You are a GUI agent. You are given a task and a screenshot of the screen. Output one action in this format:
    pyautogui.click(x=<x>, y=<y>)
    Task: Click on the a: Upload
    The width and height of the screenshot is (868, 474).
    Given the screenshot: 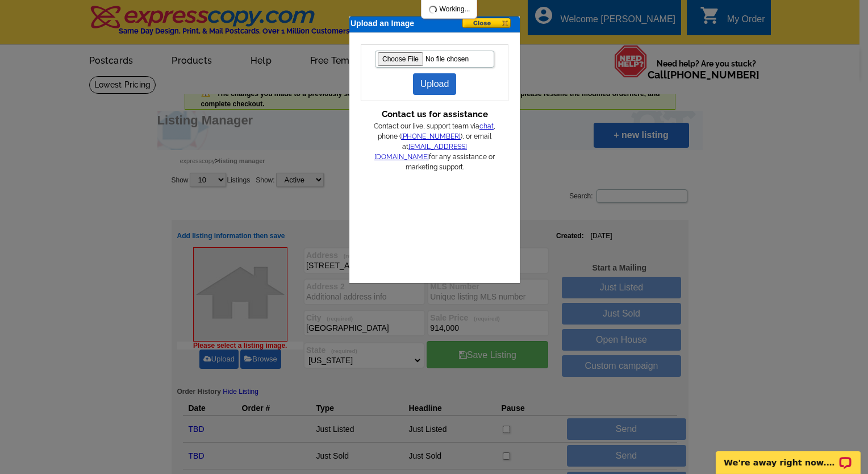 What is the action you would take?
    pyautogui.click(x=435, y=84)
    